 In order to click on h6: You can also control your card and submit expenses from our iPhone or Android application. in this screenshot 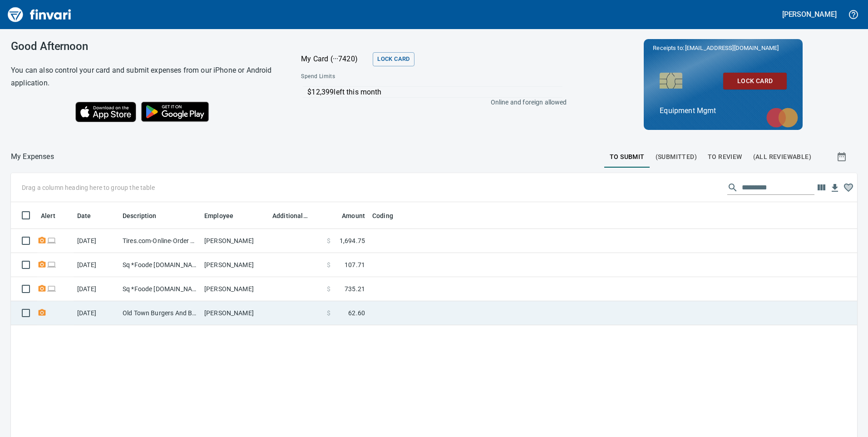, I will do `click(145, 77)`.